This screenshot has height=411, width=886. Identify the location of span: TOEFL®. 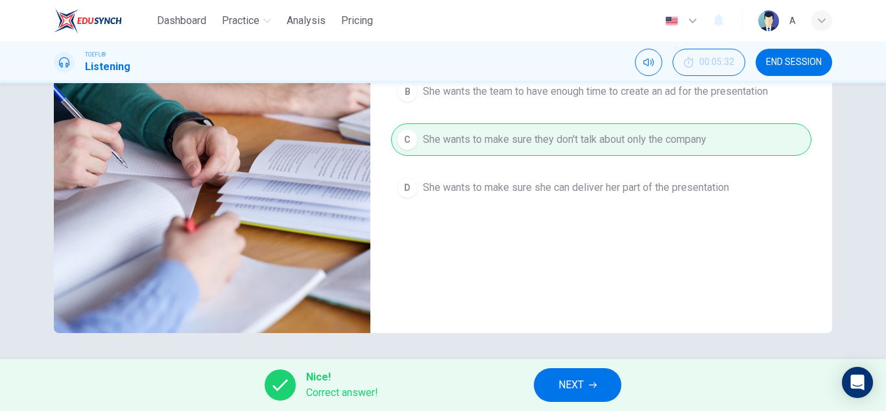
(95, 54).